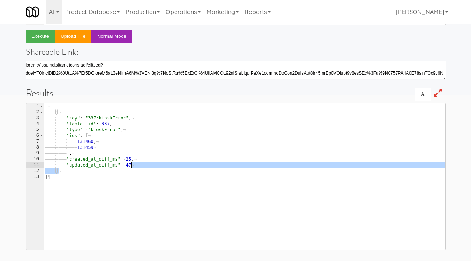 This screenshot has width=471, height=261. Describe the element at coordinates (35, 118) in the screenshot. I see `div: 3` at that location.